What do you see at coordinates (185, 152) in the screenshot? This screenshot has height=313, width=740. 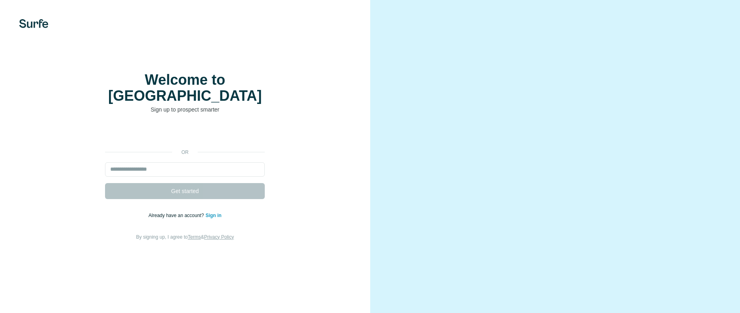 I see `p: or` at bounding box center [185, 152].